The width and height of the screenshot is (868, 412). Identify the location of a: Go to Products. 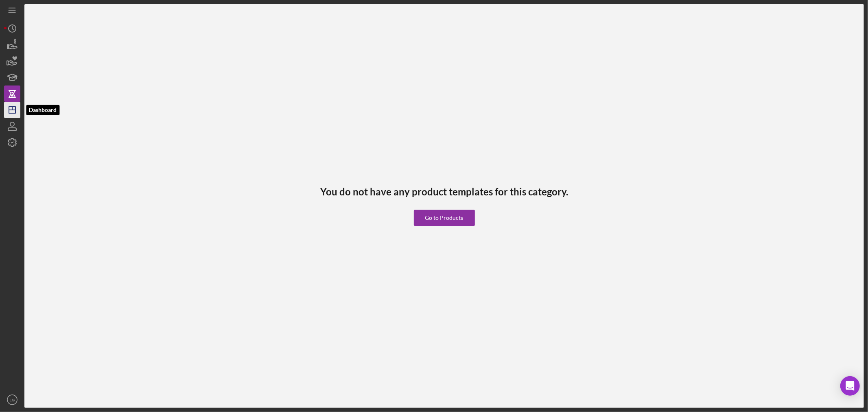
(444, 212).